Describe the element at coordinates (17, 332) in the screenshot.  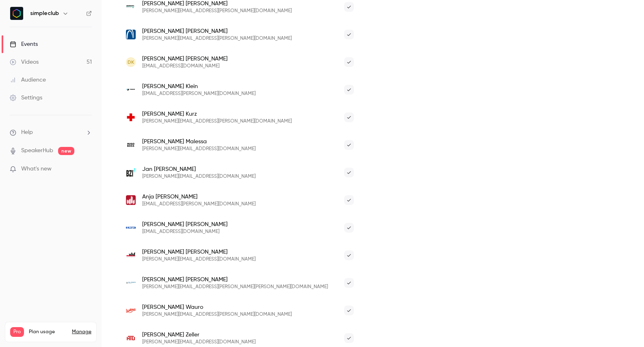
I see `span: Pro` at that location.